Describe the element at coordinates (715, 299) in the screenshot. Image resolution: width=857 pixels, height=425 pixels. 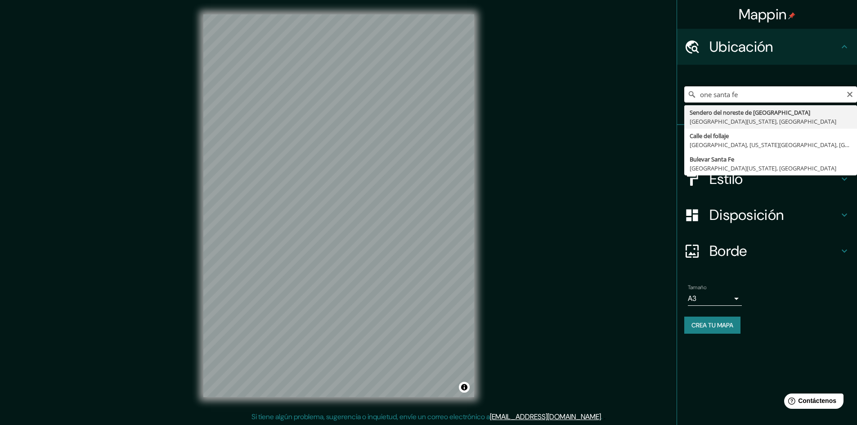
I see `div: A3` at that location.